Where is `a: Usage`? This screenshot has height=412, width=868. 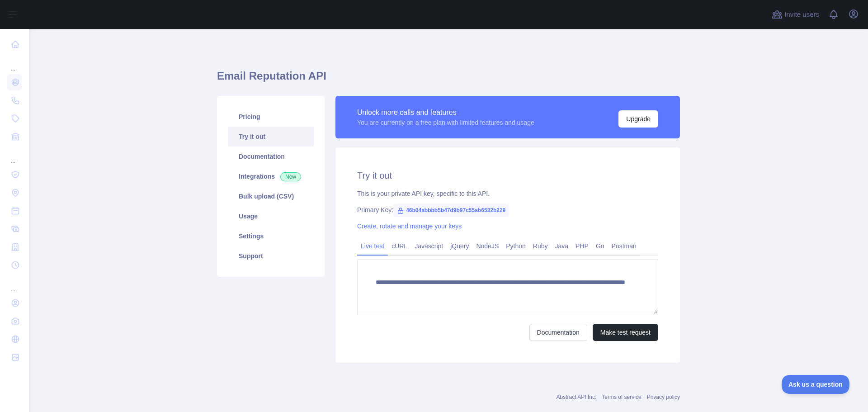
a: Usage is located at coordinates (271, 216).